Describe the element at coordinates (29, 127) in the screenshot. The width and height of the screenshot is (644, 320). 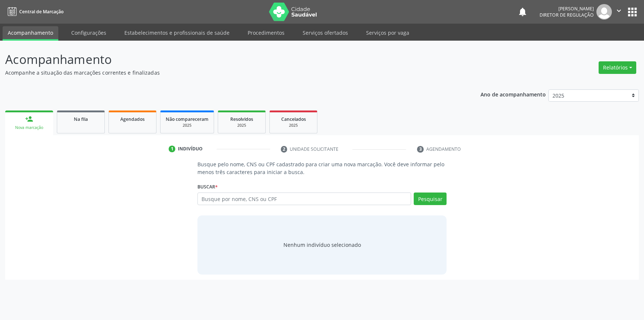
I see `div: Nova marcação` at that location.